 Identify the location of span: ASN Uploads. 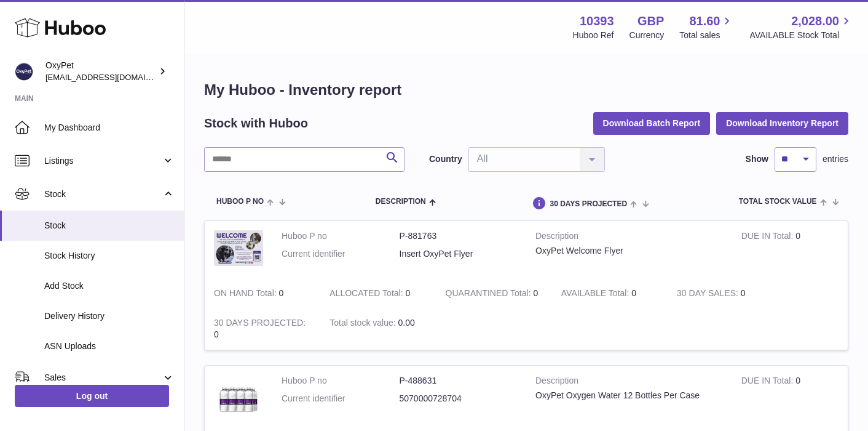
(109, 346).